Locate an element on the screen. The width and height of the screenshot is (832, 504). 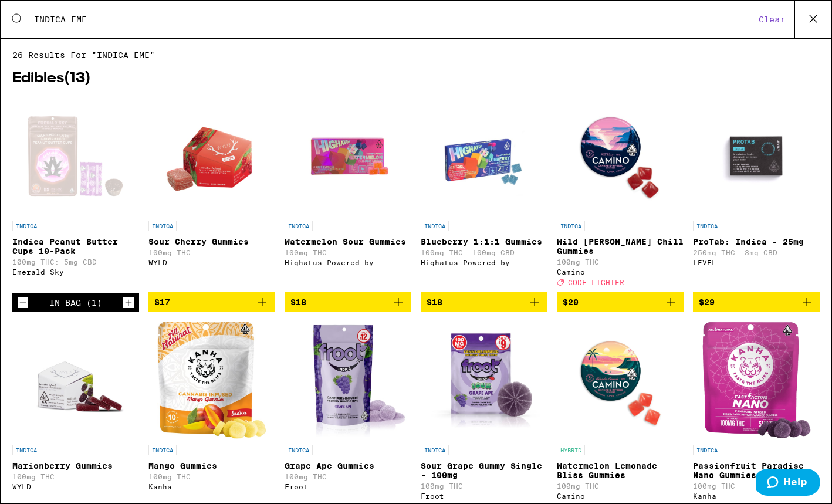
span: $20 is located at coordinates (570, 302).